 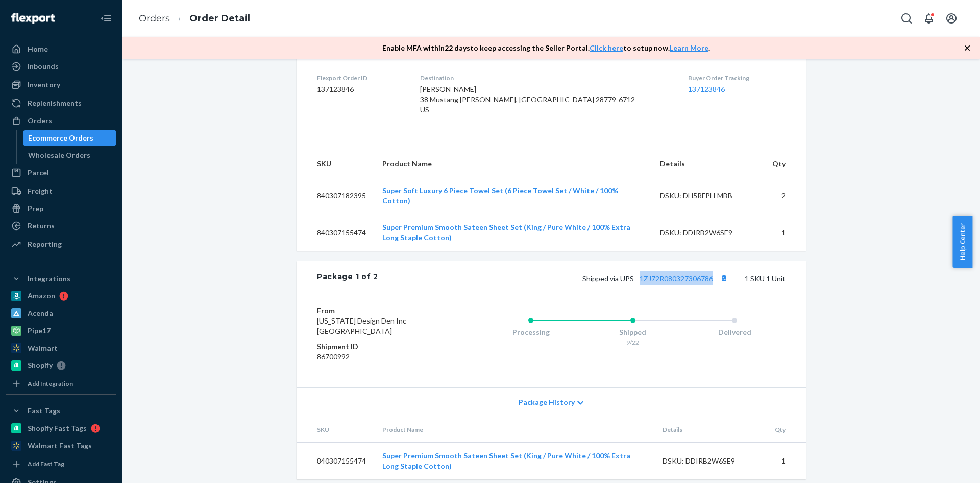 I want to click on a: Prep, so click(x=61, y=209).